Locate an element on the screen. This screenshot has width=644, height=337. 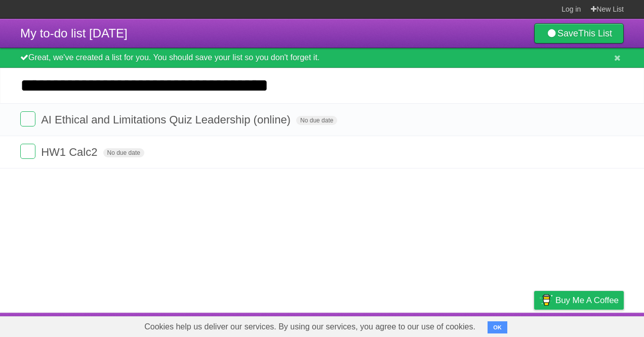
button: OK is located at coordinates (497, 328).